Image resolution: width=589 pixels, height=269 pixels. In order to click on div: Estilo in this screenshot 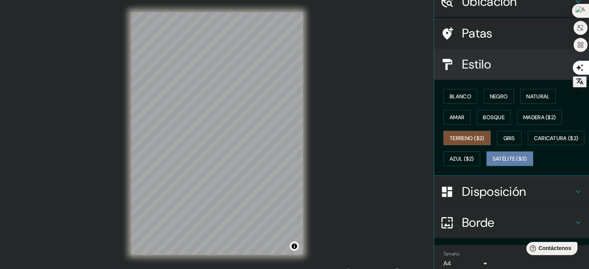, I will do `click(512, 64)`.